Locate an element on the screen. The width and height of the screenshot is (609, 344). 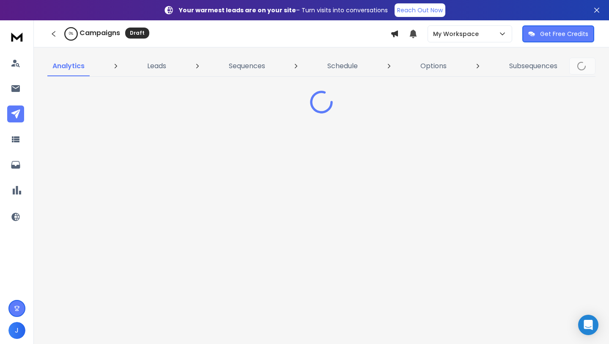
div: Open Intercom Messenger is located at coordinates (589, 325).